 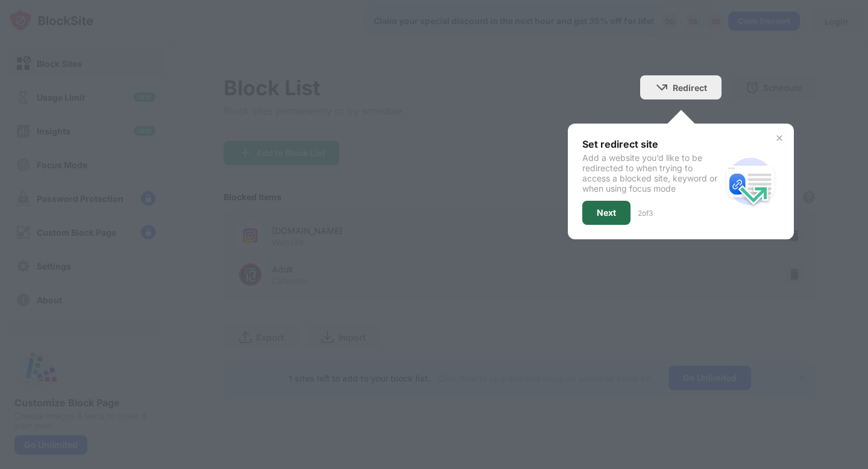 What do you see at coordinates (645, 213) in the screenshot?
I see `div: 2 of 3` at bounding box center [645, 213].